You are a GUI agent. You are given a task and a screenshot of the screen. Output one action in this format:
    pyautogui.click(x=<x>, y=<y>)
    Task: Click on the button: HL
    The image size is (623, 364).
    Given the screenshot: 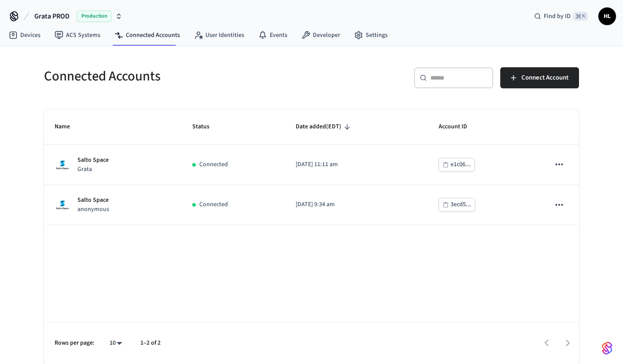 What is the action you would take?
    pyautogui.click(x=607, y=16)
    